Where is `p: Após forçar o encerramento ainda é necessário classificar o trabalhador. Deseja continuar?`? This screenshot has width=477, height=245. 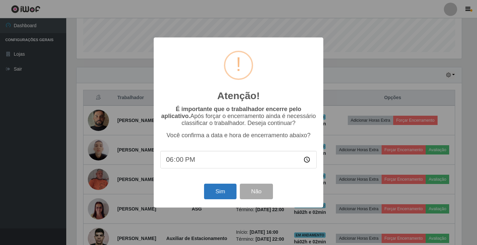 p: Após forçar o encerramento ainda é necessário classificar o trabalhador. Deseja continuar? is located at coordinates (239, 116).